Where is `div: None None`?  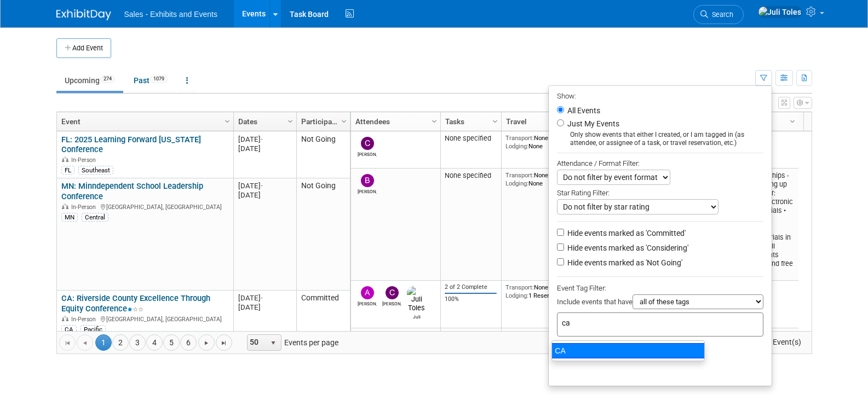 div: None None is located at coordinates (538, 179).